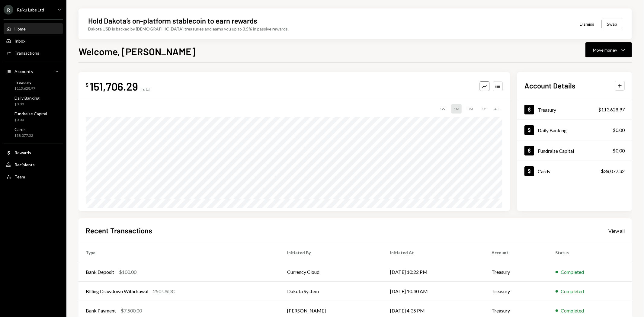 The image size is (644, 317). Describe the element at coordinates (101, 311) in the screenshot. I see `div: Bank Payment` at that location.